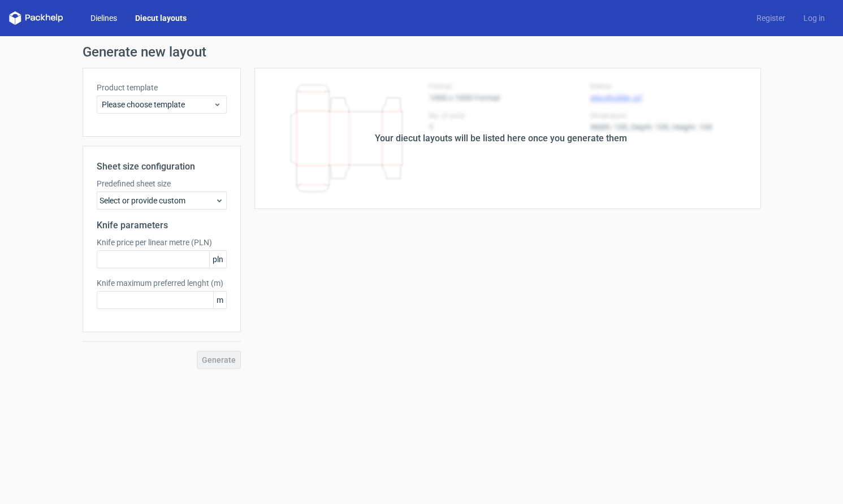  I want to click on a: Register, so click(771, 18).